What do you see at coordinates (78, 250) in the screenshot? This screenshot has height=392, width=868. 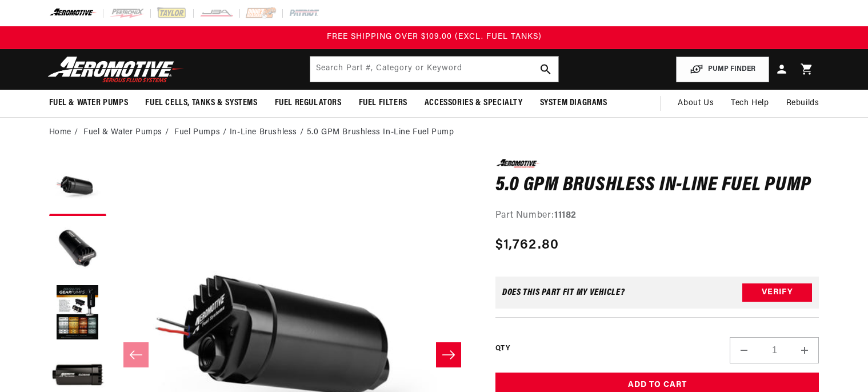 I see `button: Load image 2 in gallery view` at bounding box center [78, 250].